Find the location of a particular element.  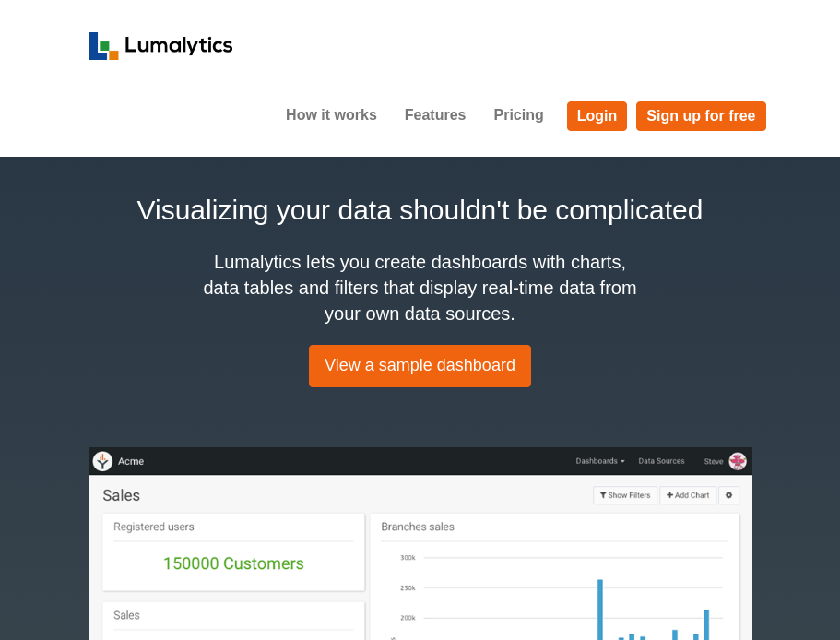

h2: Visualizing your data shouldn't be complicated is located at coordinates (420, 209).